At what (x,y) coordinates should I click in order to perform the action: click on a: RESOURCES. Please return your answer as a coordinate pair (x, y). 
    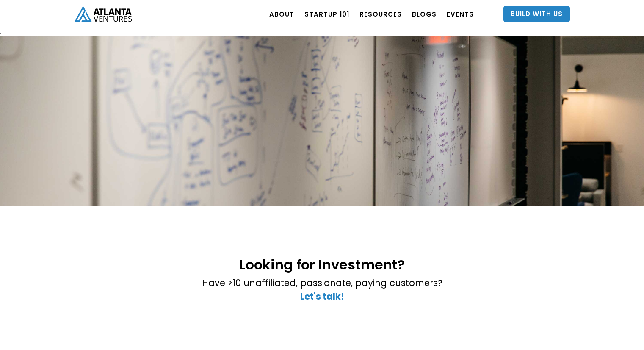
    Looking at the image, I should click on (380, 14).